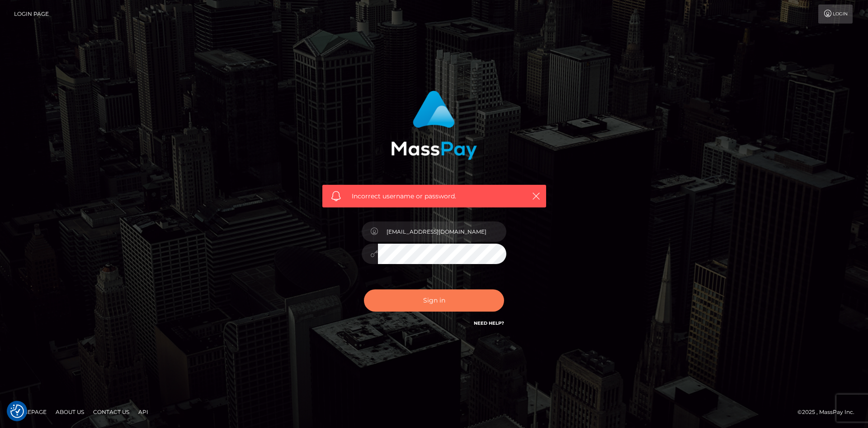 Image resolution: width=868 pixels, height=428 pixels. What do you see at coordinates (70, 411) in the screenshot?
I see `a: About Us` at bounding box center [70, 411].